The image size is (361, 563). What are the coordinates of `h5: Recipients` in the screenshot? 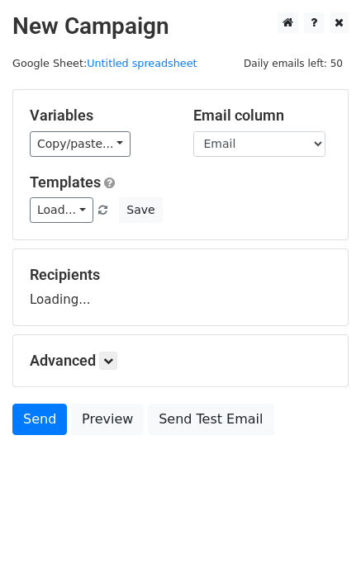 It's located at (180, 275).